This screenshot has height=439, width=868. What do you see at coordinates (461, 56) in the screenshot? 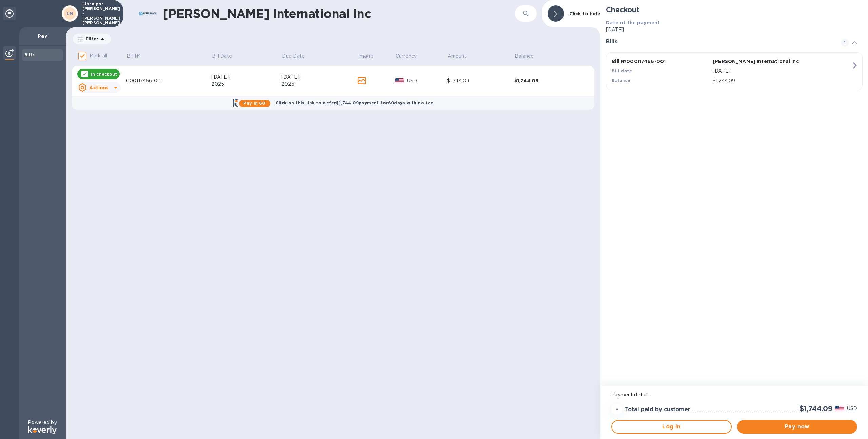
I see `span: Amount` at bounding box center [461, 56].